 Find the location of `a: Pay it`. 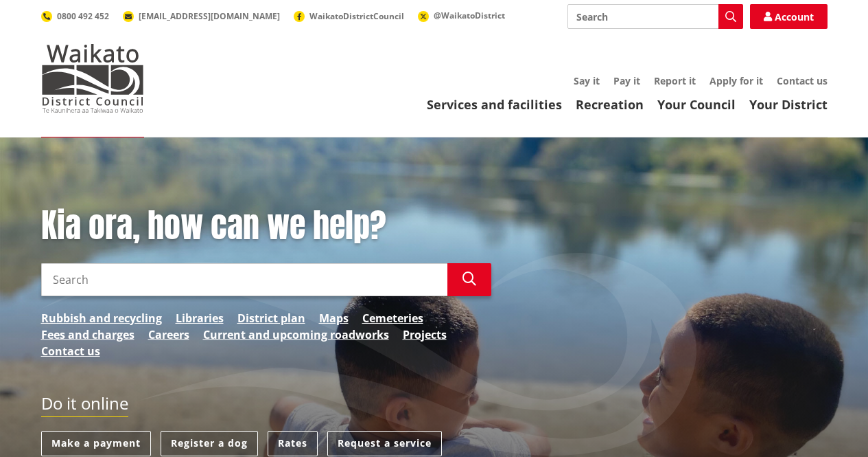

a: Pay it is located at coordinates (626, 81).